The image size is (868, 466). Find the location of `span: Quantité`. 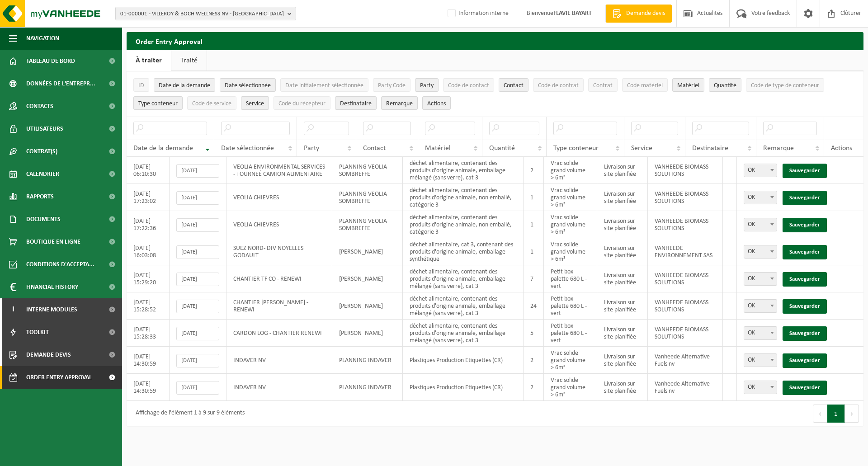

span: Quantité is located at coordinates (725, 85).